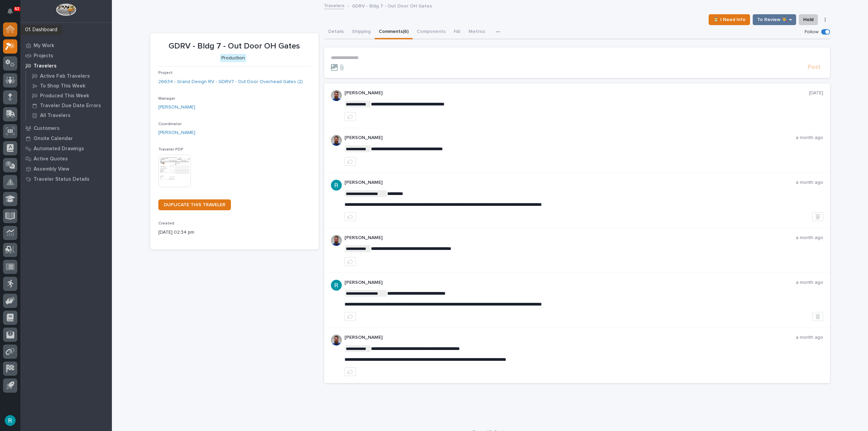 This screenshot has height=431, width=868. I want to click on a: Active Quotes, so click(67, 158).